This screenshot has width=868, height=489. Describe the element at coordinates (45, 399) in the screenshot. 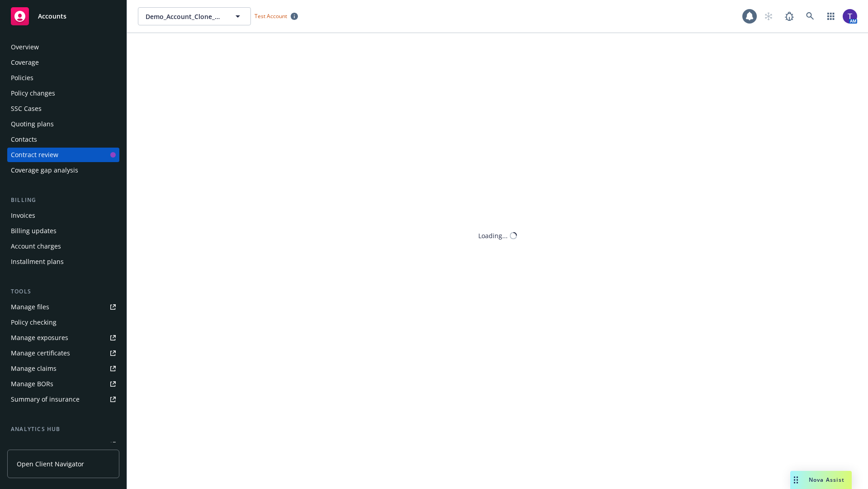

I see `div: Summary of insurance` at that location.